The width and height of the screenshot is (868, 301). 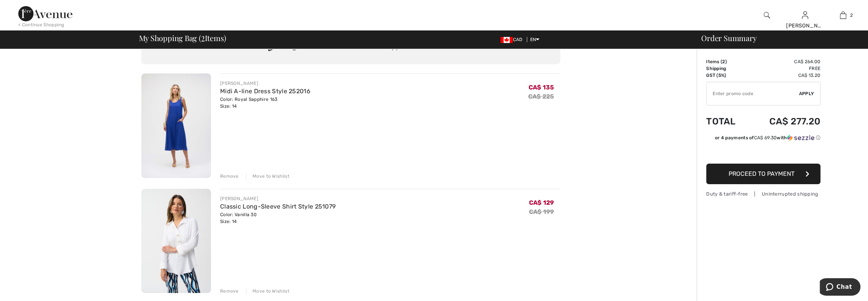 What do you see at coordinates (777, 38) in the screenshot?
I see `div: Order Summary` at bounding box center [777, 38].